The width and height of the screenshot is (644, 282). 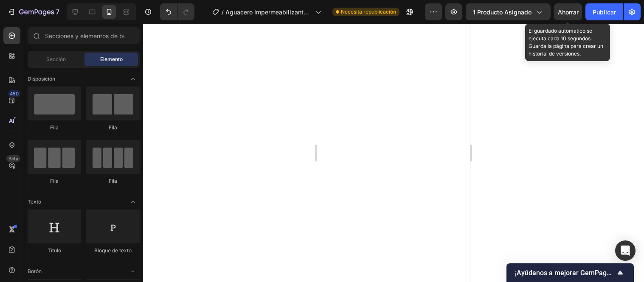 What do you see at coordinates (508, 12) in the screenshot?
I see `button: 1 producto asignado` at bounding box center [508, 12].